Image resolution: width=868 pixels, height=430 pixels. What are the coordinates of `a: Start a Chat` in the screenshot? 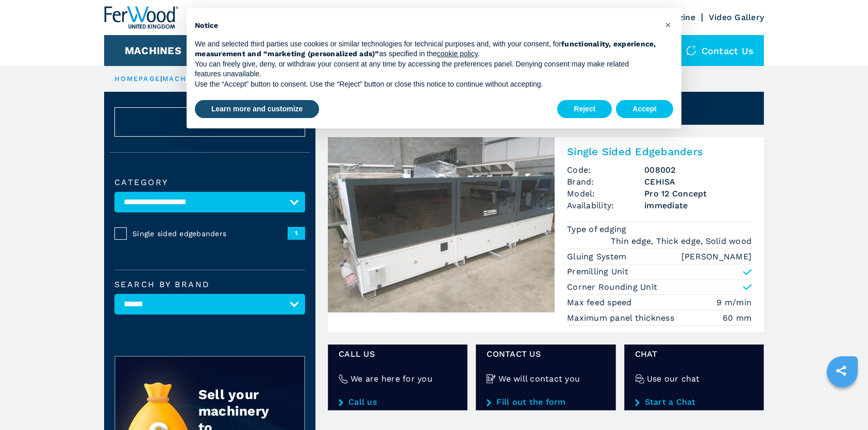 It's located at (694, 402).